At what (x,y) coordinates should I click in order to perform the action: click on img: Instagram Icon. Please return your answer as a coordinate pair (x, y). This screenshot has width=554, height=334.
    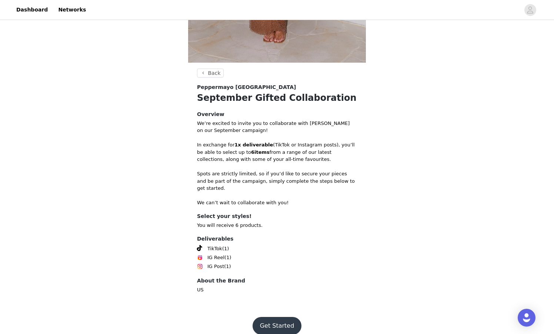
    Looking at the image, I should click on (200, 266).